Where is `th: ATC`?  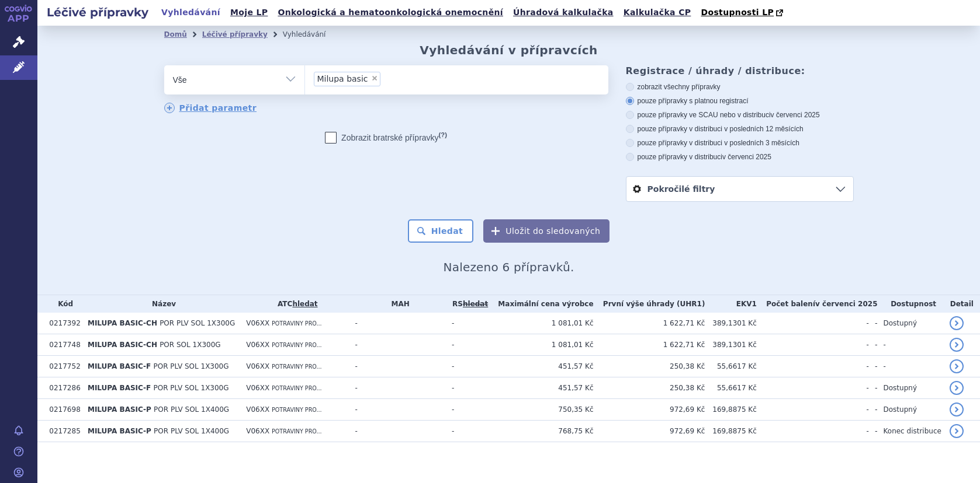 th: ATC is located at coordinates (294, 304).